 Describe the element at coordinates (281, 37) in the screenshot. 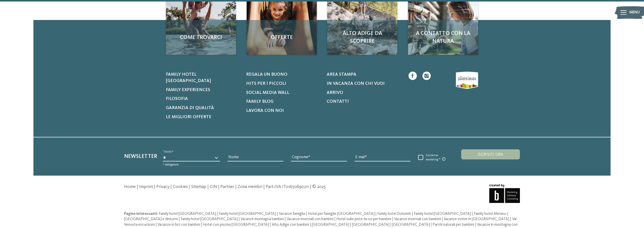

I see `span: Offerte` at that location.